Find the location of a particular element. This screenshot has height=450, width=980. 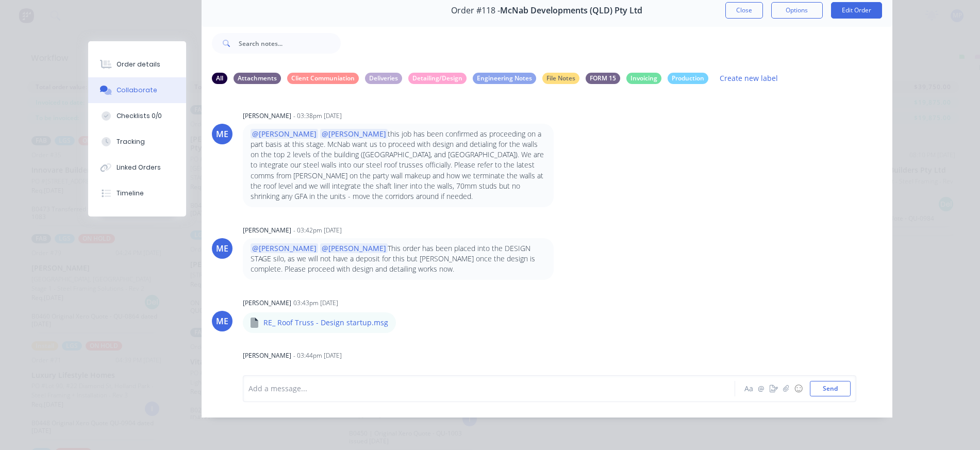

button: Collaborate is located at coordinates (137, 90).